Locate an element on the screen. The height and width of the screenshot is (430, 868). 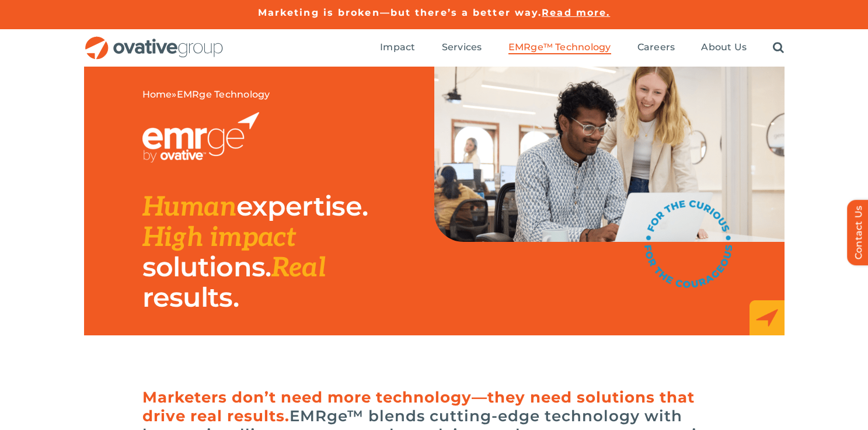
a: Services is located at coordinates (461, 48).